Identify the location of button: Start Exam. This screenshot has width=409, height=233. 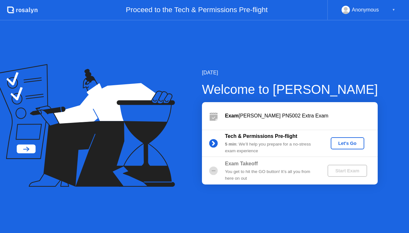
(347, 171).